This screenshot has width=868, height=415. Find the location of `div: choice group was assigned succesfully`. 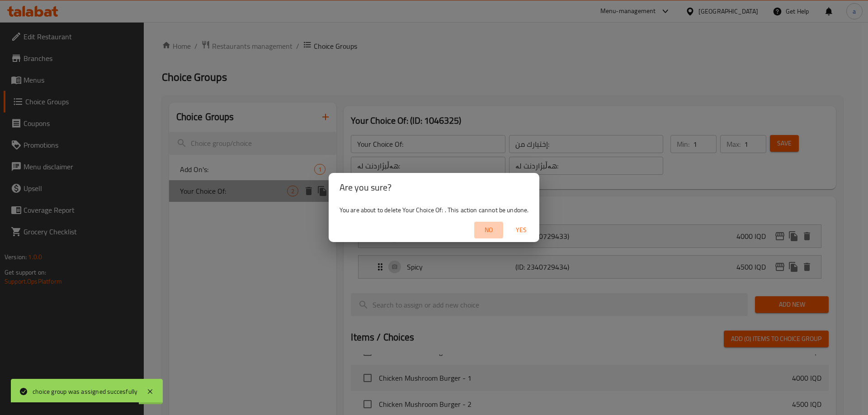

div: choice group was assigned succesfully is located at coordinates (85, 392).